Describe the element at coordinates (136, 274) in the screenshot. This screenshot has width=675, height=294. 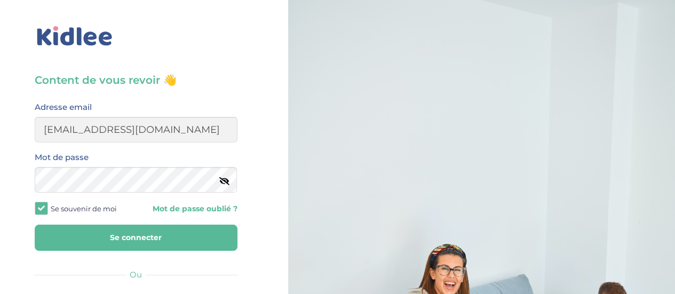
I see `span: Ou` at that location.